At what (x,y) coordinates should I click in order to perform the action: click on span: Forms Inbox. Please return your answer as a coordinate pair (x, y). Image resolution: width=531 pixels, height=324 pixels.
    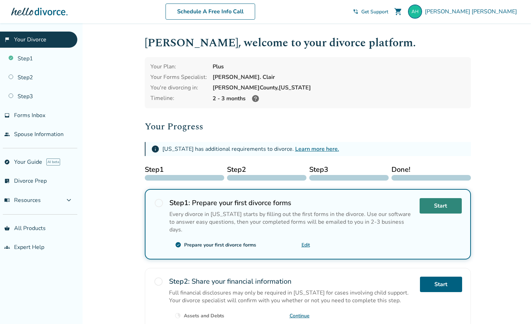
    Looking at the image, I should click on (29, 116).